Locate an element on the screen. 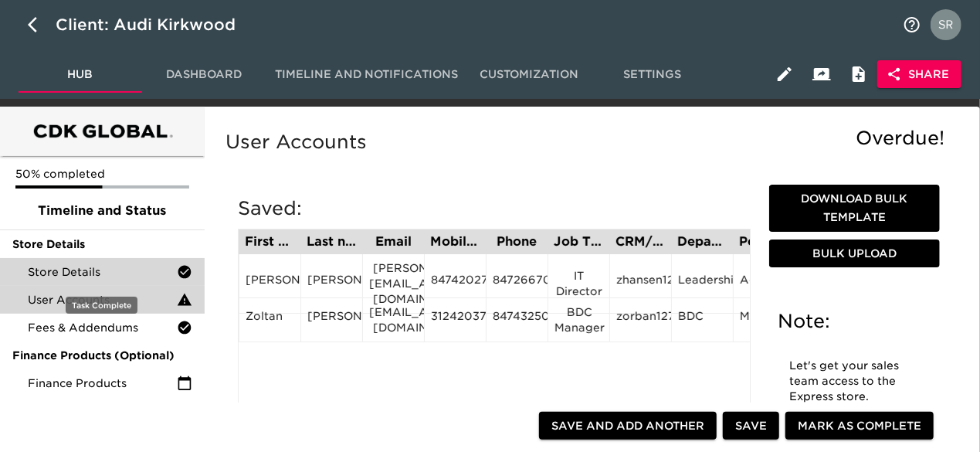 The image size is (980, 452). div: Mobile Phone is located at coordinates (455, 241).